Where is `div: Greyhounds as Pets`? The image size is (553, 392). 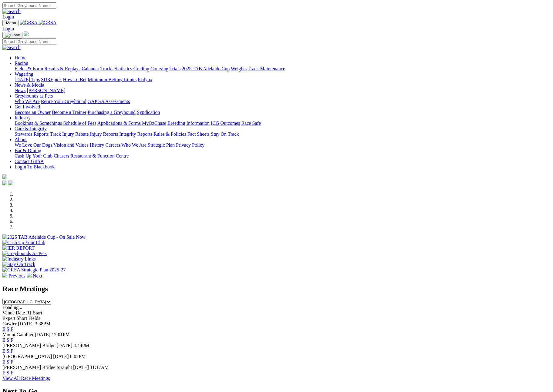
div: Greyhounds as Pets is located at coordinates (282, 102).